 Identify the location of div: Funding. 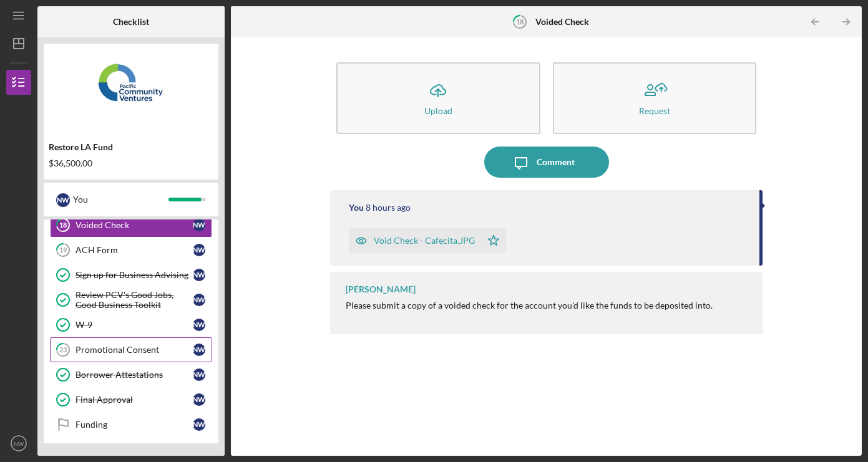
(134, 424).